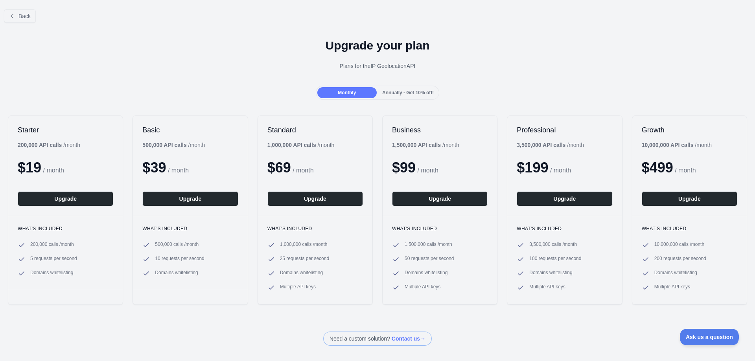 Image resolution: width=755 pixels, height=361 pixels. Describe the element at coordinates (532, 167) in the screenshot. I see `span: $ 199` at that location.